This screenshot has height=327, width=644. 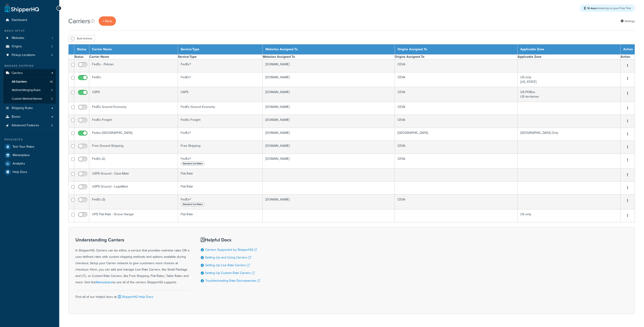 I want to click on li: Carriers, so click(x=30, y=86).